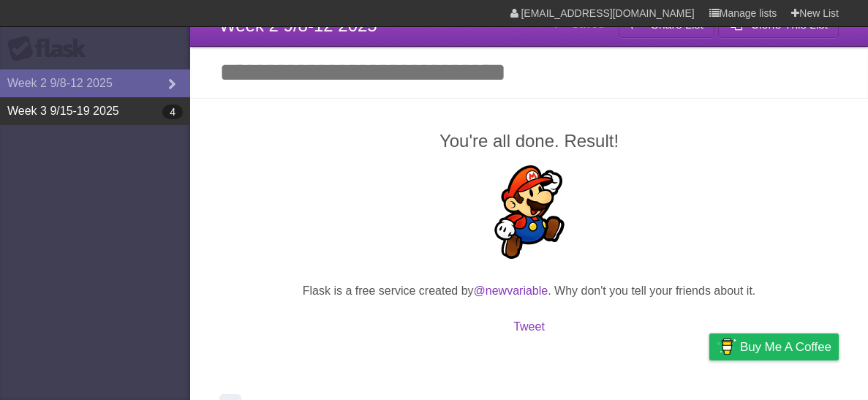 The height and width of the screenshot is (400, 868). Describe the element at coordinates (530, 212) in the screenshot. I see `img: Super Mario` at that location.